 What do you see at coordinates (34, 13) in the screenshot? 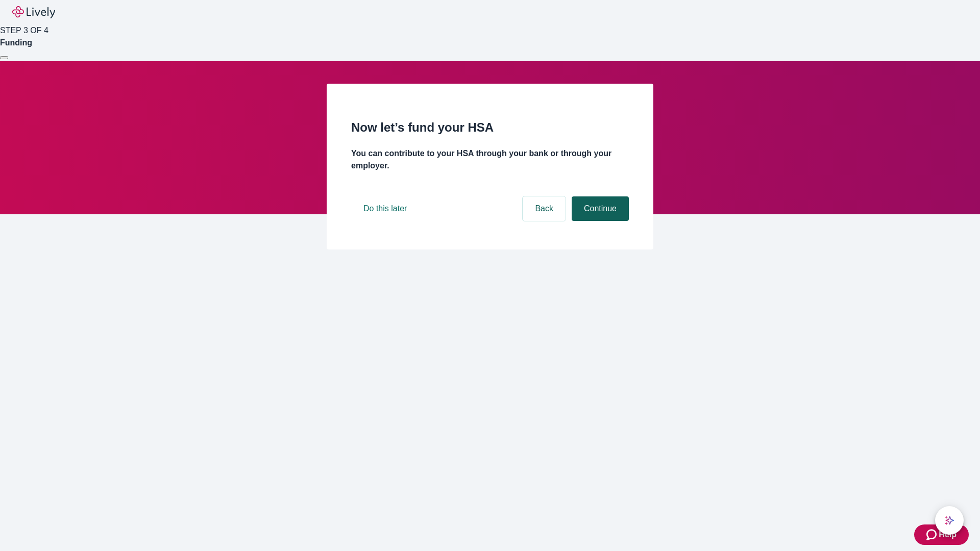
I see `img: Lively` at bounding box center [34, 13].